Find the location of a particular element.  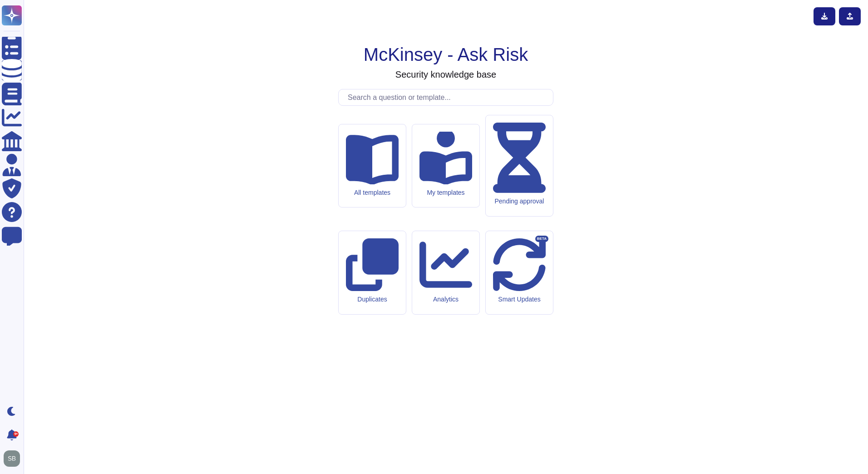

div: Pending approval is located at coordinates (519, 201).